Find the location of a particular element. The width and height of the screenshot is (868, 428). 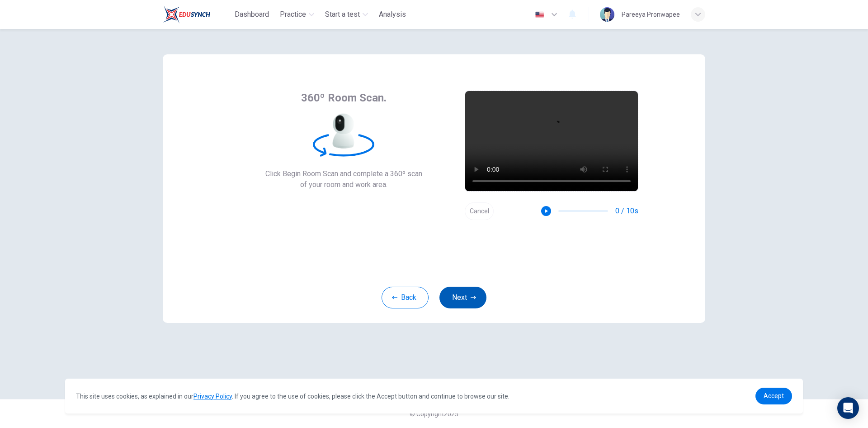

button: Cancel is located at coordinates (479, 211).